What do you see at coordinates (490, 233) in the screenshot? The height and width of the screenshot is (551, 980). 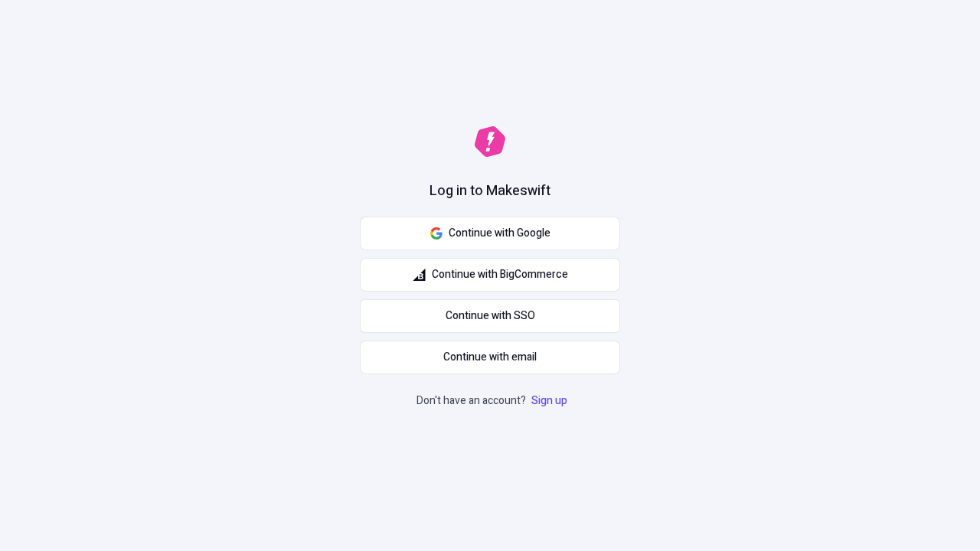 I see `button: Continue with Google` at bounding box center [490, 233].